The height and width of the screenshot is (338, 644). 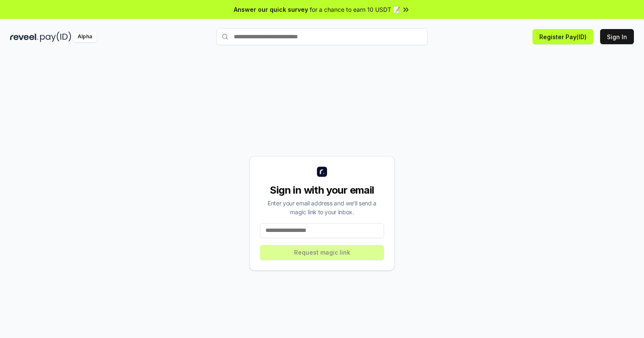 I want to click on div: Alpha, so click(x=85, y=37).